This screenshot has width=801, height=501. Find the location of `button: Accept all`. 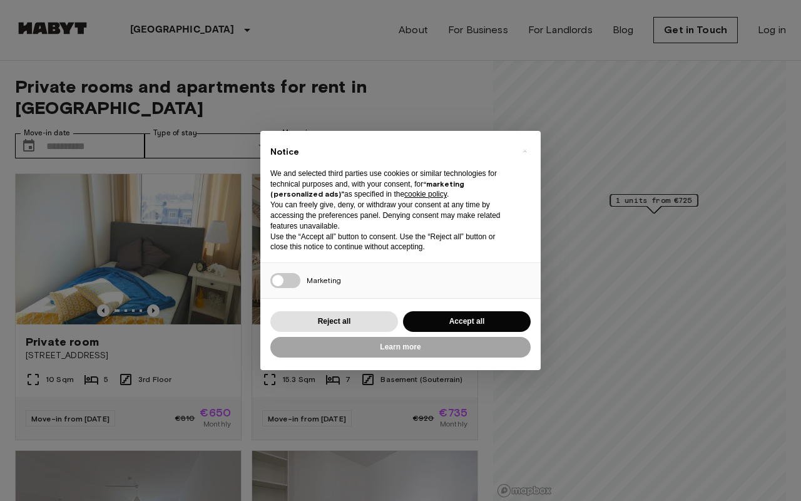

button: Accept all is located at coordinates (467, 321).